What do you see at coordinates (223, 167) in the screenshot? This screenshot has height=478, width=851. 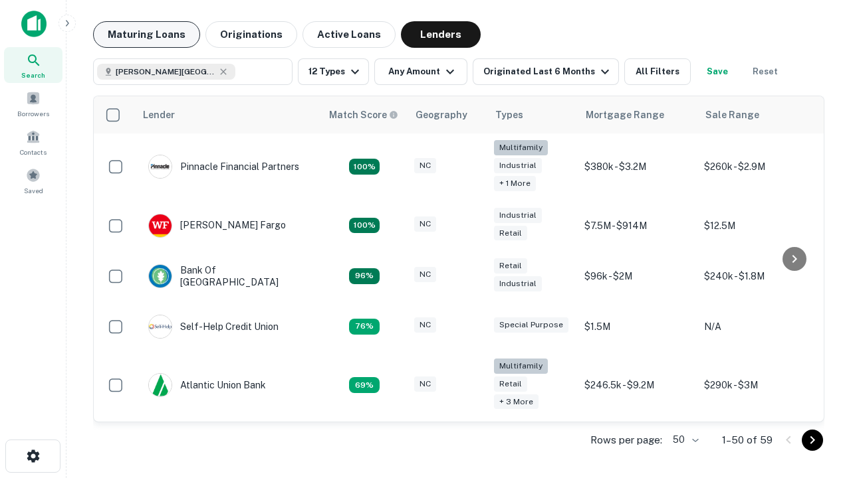 I see `div: Pinnacle Financial Partners` at bounding box center [223, 167].